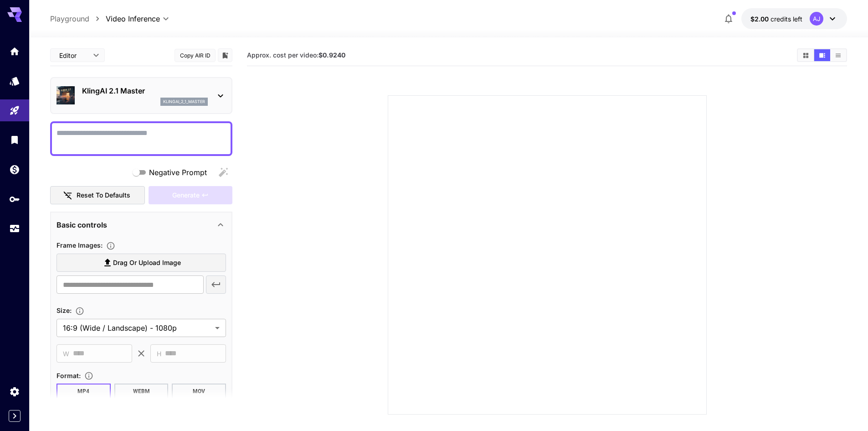  What do you see at coordinates (79, 245) in the screenshot?
I see `span: Frame Images :` at bounding box center [79, 245].